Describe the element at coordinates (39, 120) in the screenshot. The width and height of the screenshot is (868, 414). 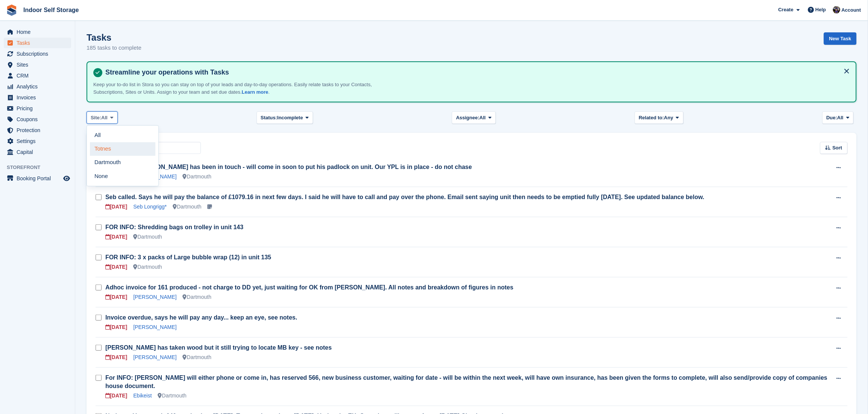
I see `span: Coupons` at that location.